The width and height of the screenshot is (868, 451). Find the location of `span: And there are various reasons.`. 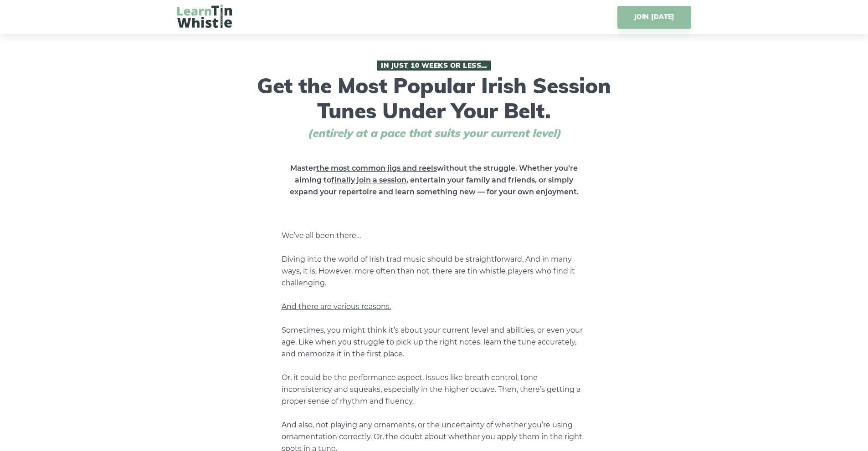

span: And there are various reasons. is located at coordinates (336, 306).